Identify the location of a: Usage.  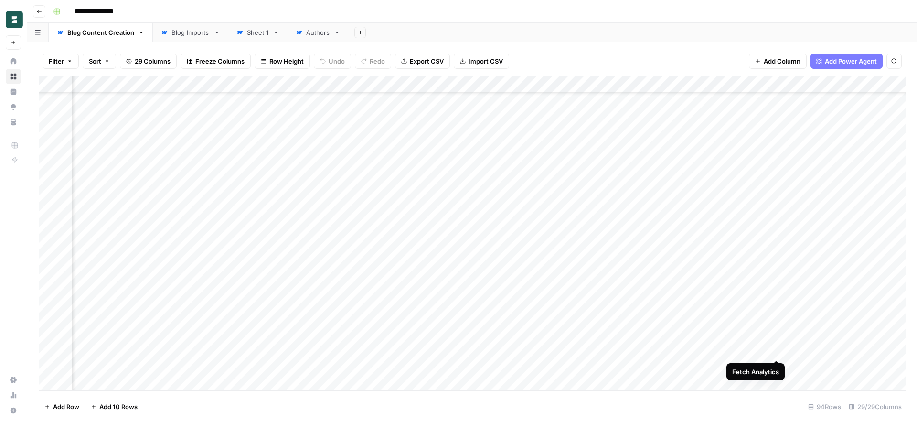
(13, 395).